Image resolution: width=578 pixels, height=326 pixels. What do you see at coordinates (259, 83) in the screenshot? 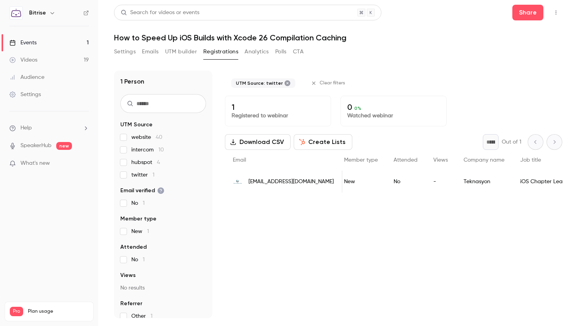
I see `span: UTM Source: twitter` at bounding box center [259, 83].